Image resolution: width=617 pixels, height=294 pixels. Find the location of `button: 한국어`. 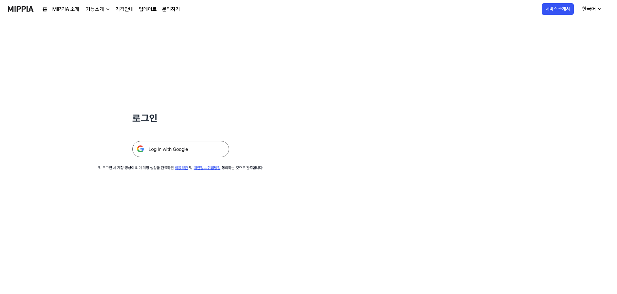

button: 한국어 is located at coordinates (591, 9).